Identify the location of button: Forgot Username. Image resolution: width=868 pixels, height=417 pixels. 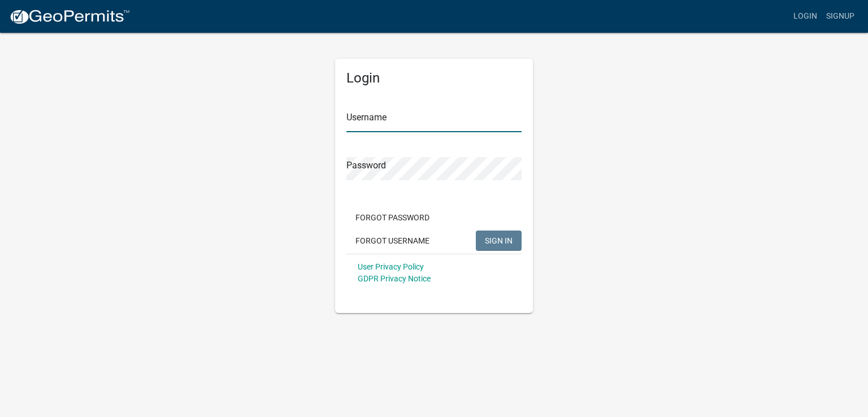
(392, 241).